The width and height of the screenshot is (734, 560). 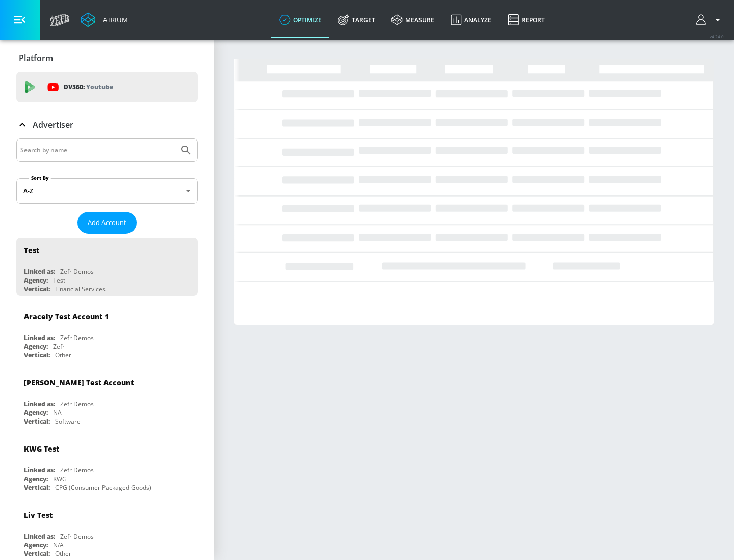 I want to click on div: Atrium, so click(x=113, y=20).